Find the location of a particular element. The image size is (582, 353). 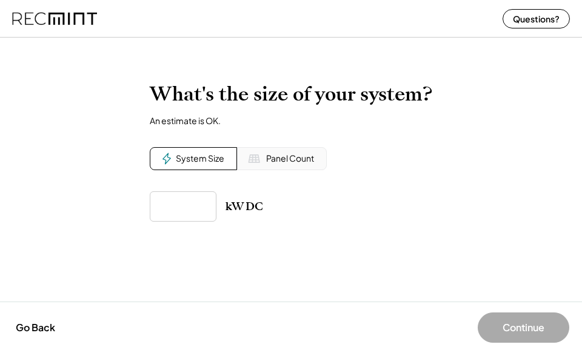

button: Go Back is located at coordinates (35, 328).